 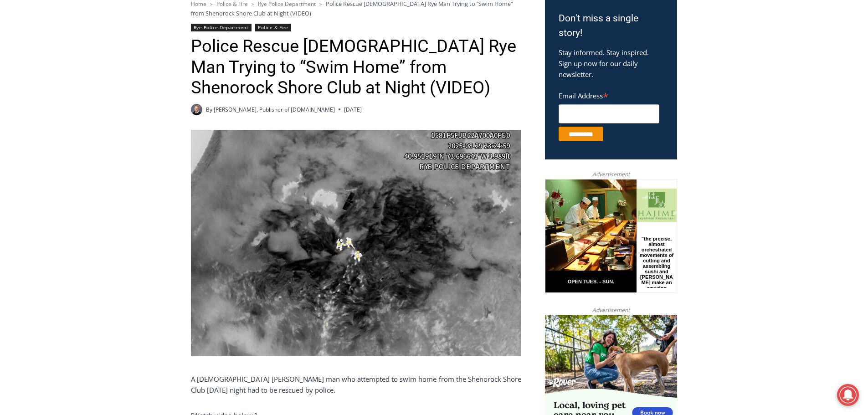 What do you see at coordinates (142, 21) in the screenshot?
I see `div: No Generators on Trucks so No Noise or Pollution` at bounding box center [142, 21].